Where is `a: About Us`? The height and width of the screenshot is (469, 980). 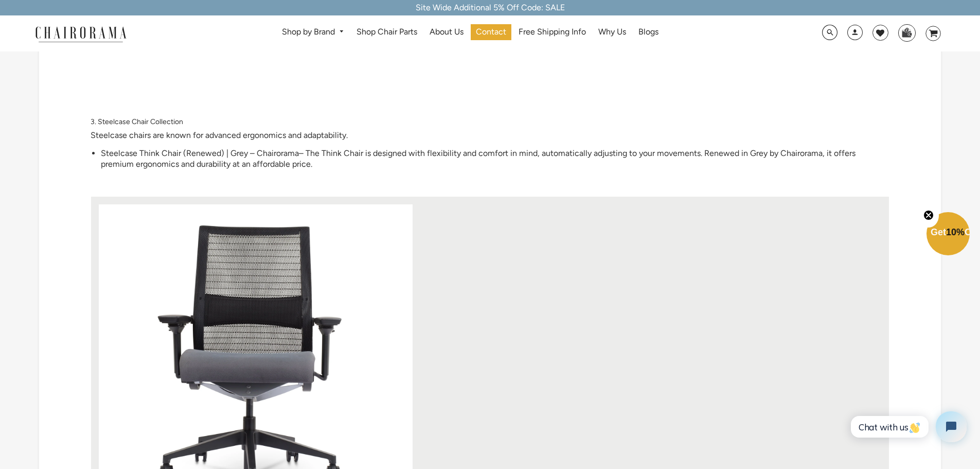
a: About Us is located at coordinates (446, 32).